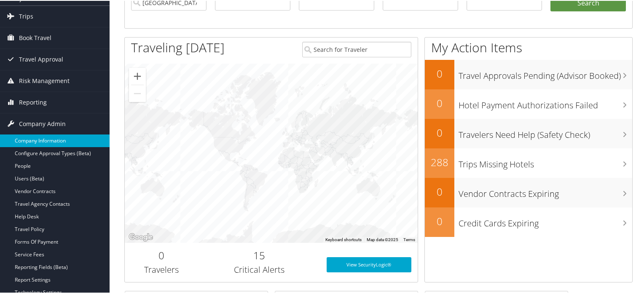 The height and width of the screenshot is (293, 644). What do you see at coordinates (137, 75) in the screenshot?
I see `button: Zoom in` at bounding box center [137, 75].